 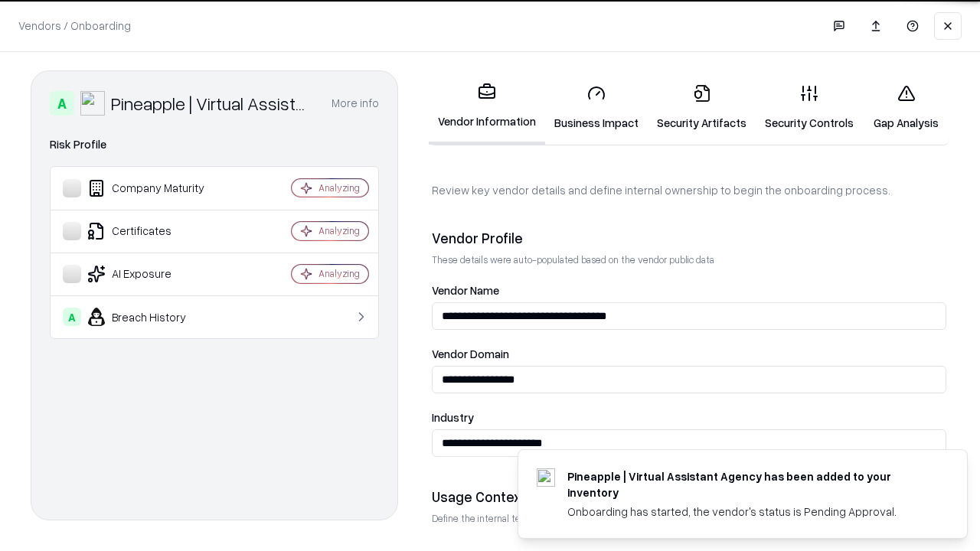 What do you see at coordinates (212, 103) in the screenshot?
I see `div: Pineapple | Virtual Assistant Agency` at bounding box center [212, 103].